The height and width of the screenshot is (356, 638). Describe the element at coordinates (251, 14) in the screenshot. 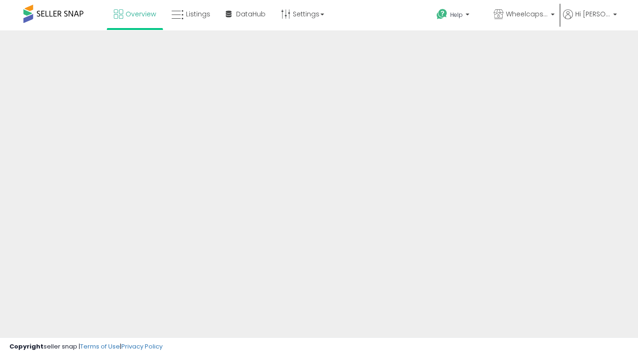

I see `span: DataHub` at that location.